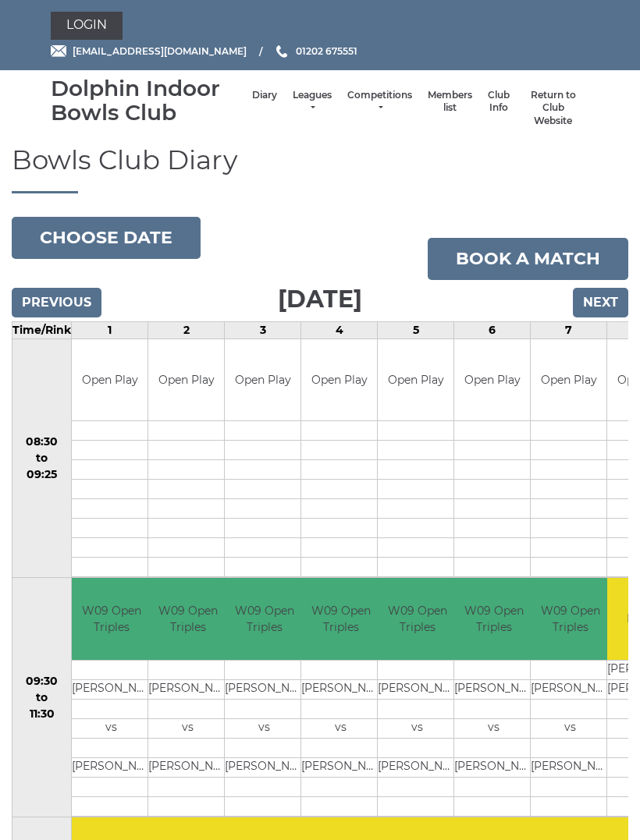 This screenshot has height=840, width=640. Describe the element at coordinates (265, 95) in the screenshot. I see `a: Diary` at that location.